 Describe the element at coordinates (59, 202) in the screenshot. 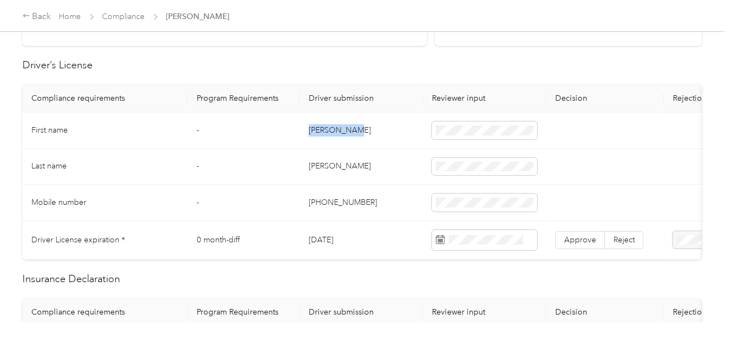

I see `span: Mobile number` at that location.